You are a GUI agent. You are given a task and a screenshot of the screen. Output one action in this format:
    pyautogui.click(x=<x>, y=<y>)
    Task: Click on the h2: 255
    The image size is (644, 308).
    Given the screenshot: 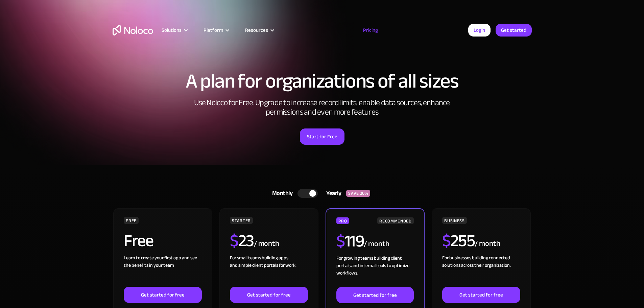 What is the action you would take?
    pyautogui.click(x=458, y=240)
    